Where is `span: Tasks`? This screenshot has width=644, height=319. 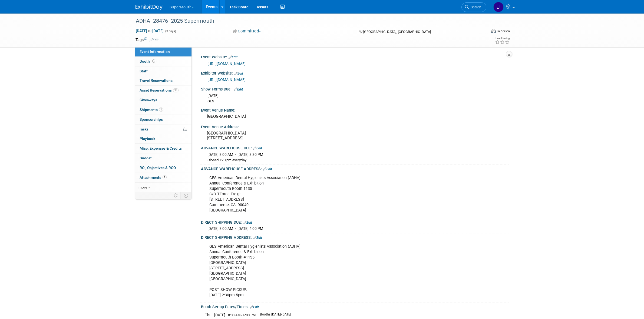 span: Tasks is located at coordinates (144, 129).